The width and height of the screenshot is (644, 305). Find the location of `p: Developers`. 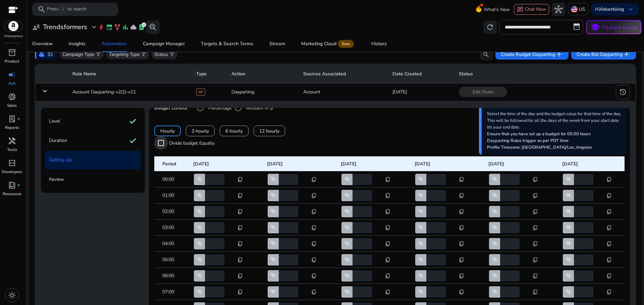

p: Developers is located at coordinates (12, 172).